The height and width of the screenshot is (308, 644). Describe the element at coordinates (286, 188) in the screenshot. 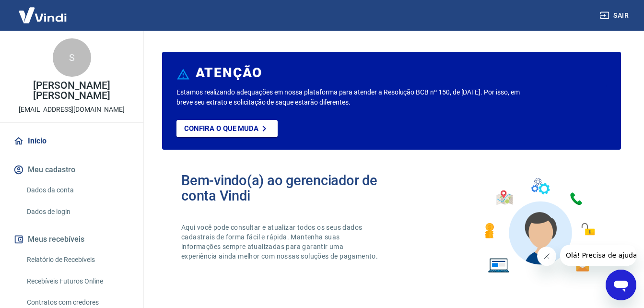

I see `h2: Bem-vindo(a) ao gerenciador de conta Vindi` at that location.